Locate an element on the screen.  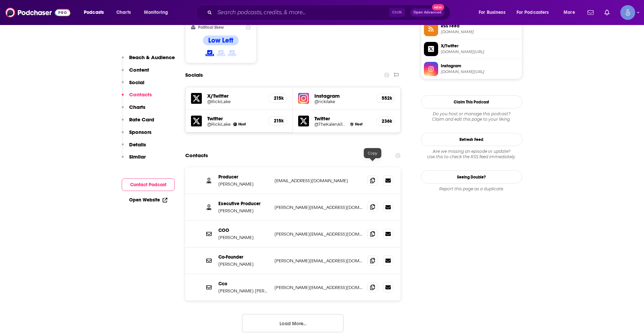
span: Instagram is located at coordinates (480, 66).